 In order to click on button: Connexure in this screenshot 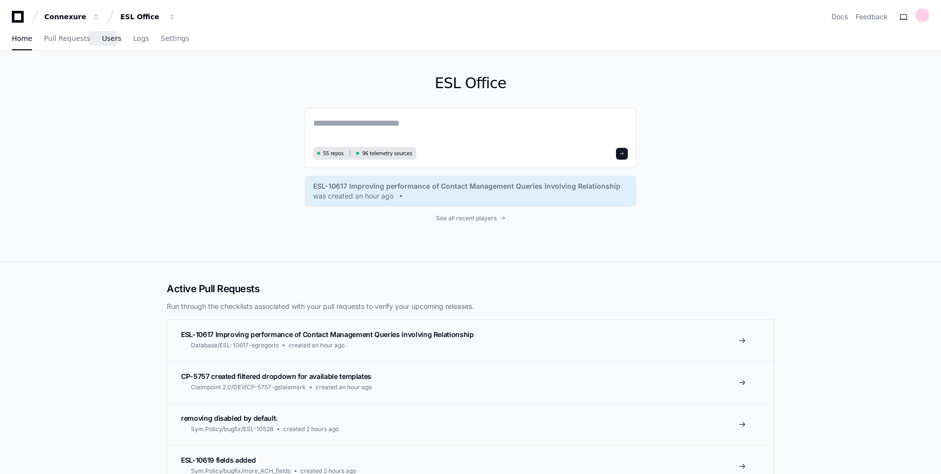, I will do `click(72, 17)`.